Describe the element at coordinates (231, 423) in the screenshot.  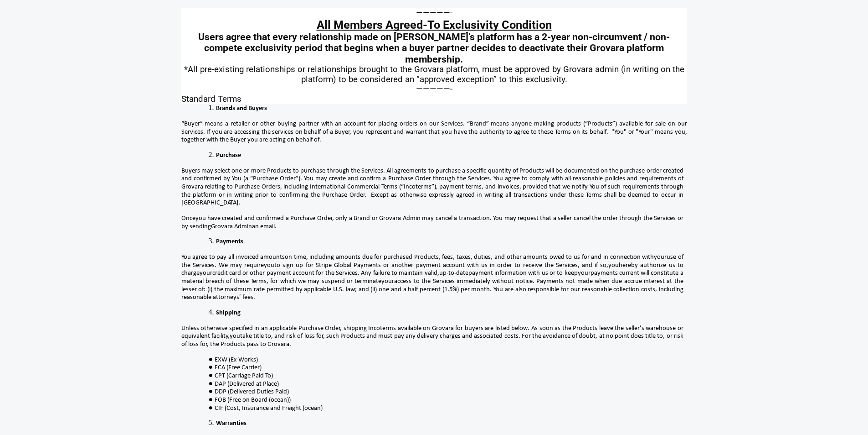
I see `span: Warranties` at that location.